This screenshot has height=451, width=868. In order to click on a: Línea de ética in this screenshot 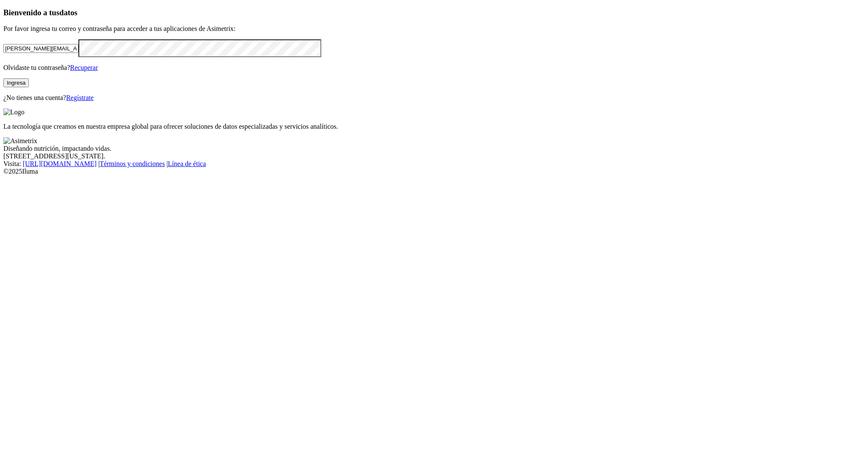, I will do `click(187, 163)`.